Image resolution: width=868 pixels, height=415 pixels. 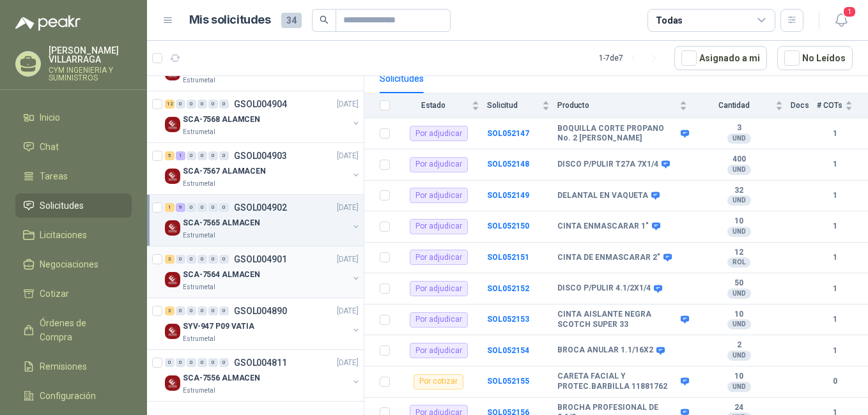 What do you see at coordinates (631, 58) in the screenshot?
I see `div: 1 - 7 de 7` at bounding box center [631, 58].